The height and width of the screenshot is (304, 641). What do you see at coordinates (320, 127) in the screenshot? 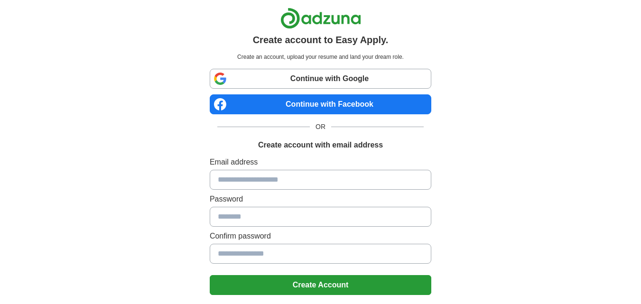
I see `span: OR` at bounding box center [320, 127].